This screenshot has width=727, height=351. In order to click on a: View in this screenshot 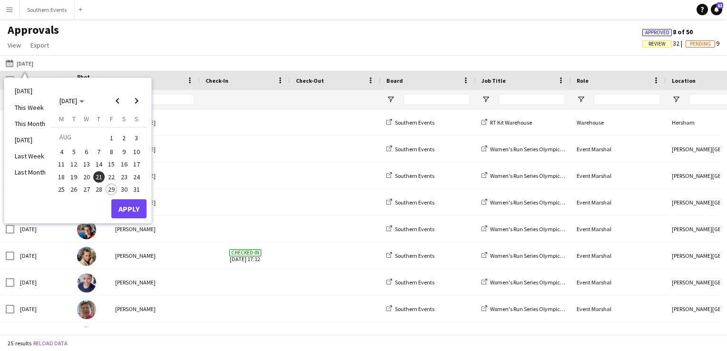, I will do `click(14, 45)`.